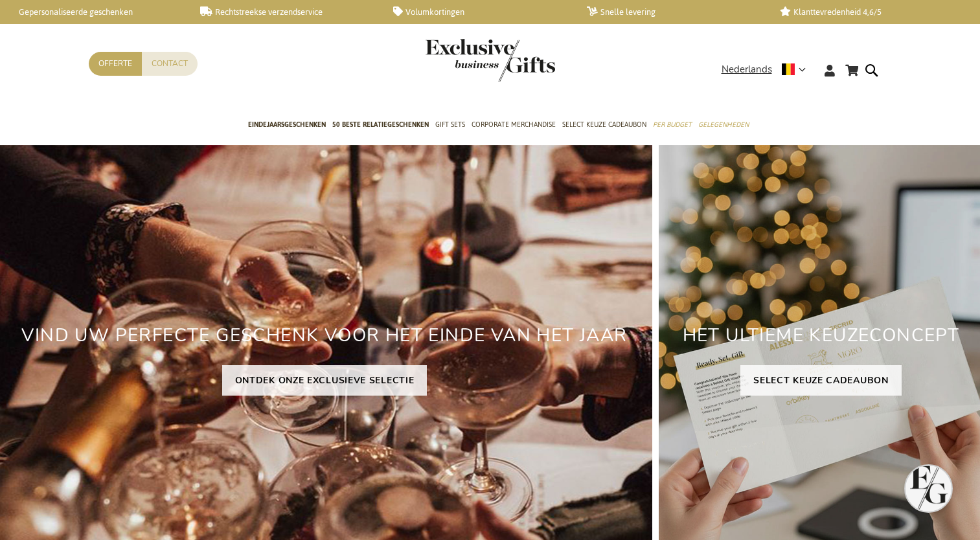 This screenshot has height=540, width=980. Describe the element at coordinates (747, 69) in the screenshot. I see `span: Nederlands` at that location.